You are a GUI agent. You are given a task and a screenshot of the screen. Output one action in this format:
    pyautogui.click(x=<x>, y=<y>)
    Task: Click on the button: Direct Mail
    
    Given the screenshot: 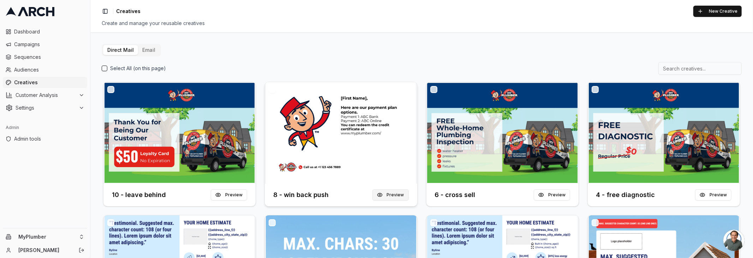 What is the action you would take?
    pyautogui.click(x=120, y=50)
    